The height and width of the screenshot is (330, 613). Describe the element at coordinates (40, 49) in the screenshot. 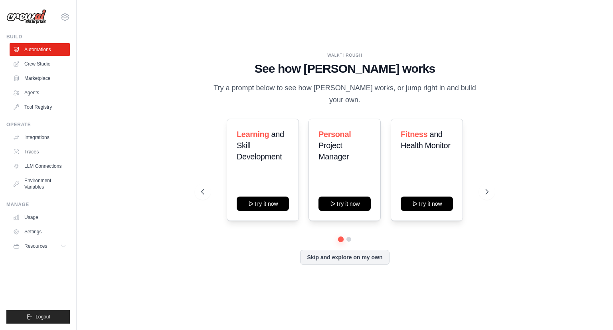

I see `a: Automations` at that location.